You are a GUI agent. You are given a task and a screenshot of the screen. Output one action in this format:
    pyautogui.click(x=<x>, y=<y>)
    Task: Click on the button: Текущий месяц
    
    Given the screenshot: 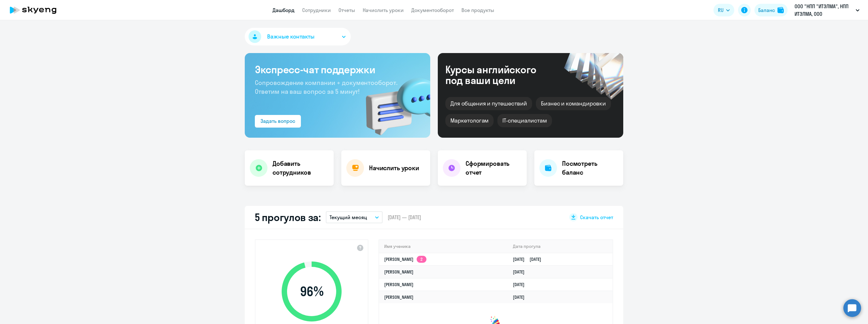 What is the action you would take?
    pyautogui.click(x=355, y=217)
    